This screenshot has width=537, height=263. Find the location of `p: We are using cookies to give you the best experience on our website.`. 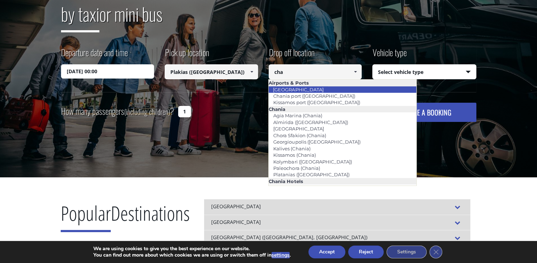

p: We are using cookies to give you the best experience on our website. is located at coordinates (192, 249).